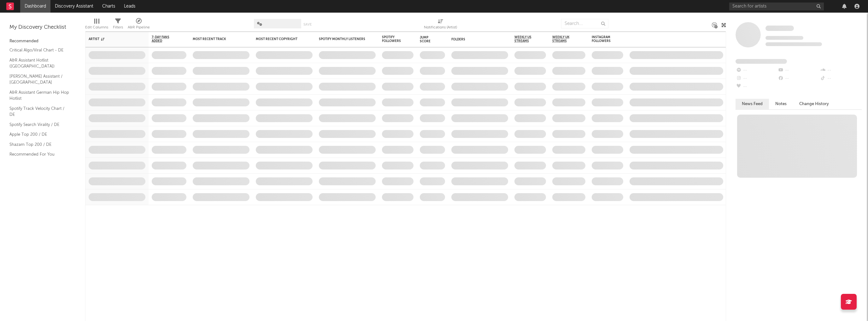 The height and width of the screenshot is (321, 868). I want to click on a: Spotify Search Virality / DE, so click(40, 125).